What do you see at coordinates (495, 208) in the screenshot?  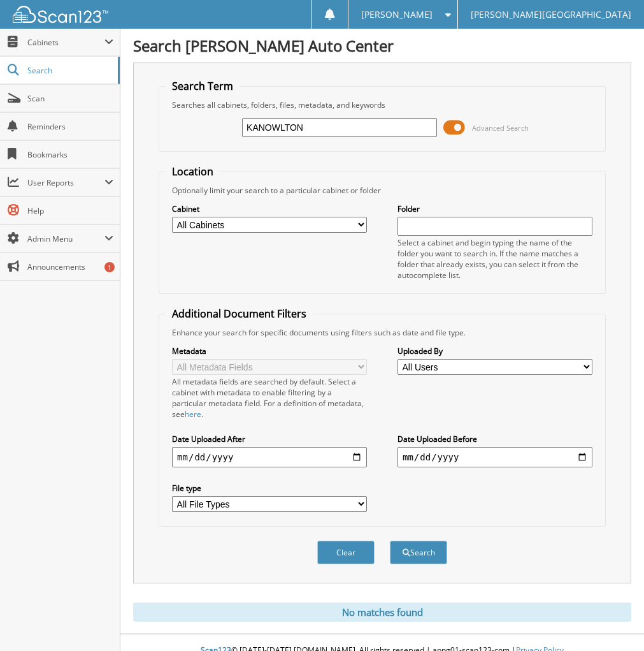 I see `label: Folder` at bounding box center [495, 208].